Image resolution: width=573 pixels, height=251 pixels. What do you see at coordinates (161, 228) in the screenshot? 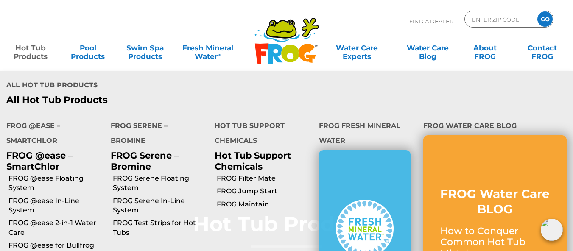
I see `a: FROG Test Strips for Hot Tubs` at bounding box center [161, 228].